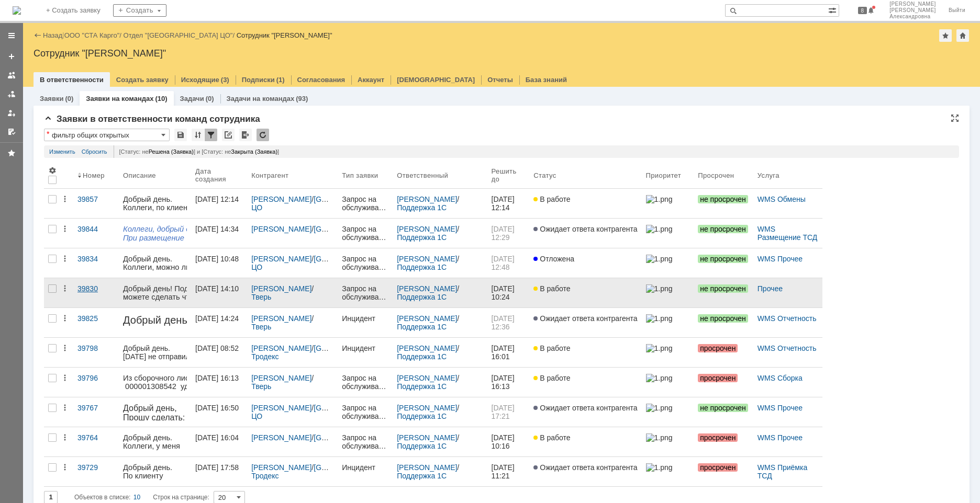 This screenshot has height=503, width=980. I want to click on span: Александровна, so click(912, 17).